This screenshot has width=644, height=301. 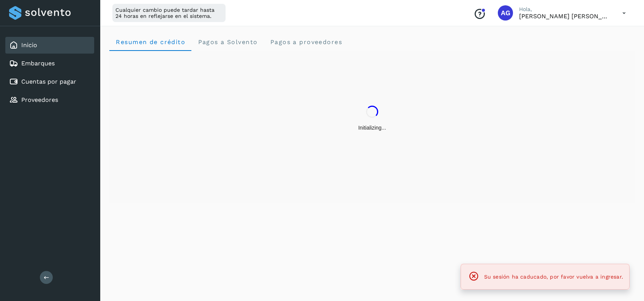 I want to click on span: Resumen de crédito, so click(x=150, y=42).